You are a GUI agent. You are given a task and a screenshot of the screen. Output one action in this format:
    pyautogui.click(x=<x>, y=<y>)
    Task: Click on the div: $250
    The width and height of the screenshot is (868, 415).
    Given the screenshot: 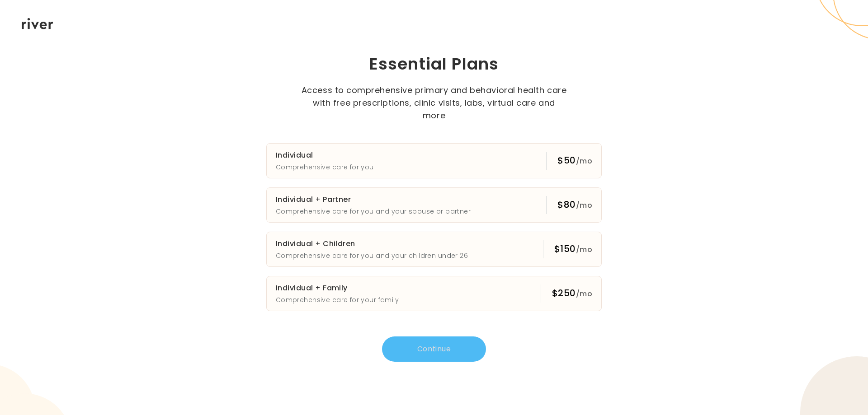 What is the action you would take?
    pyautogui.click(x=571, y=293)
    